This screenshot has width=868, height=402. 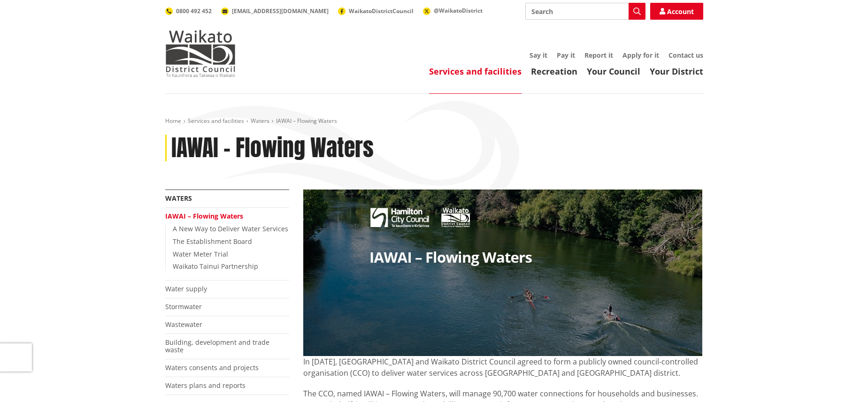 I want to click on a: 0800 492 452, so click(x=188, y=10).